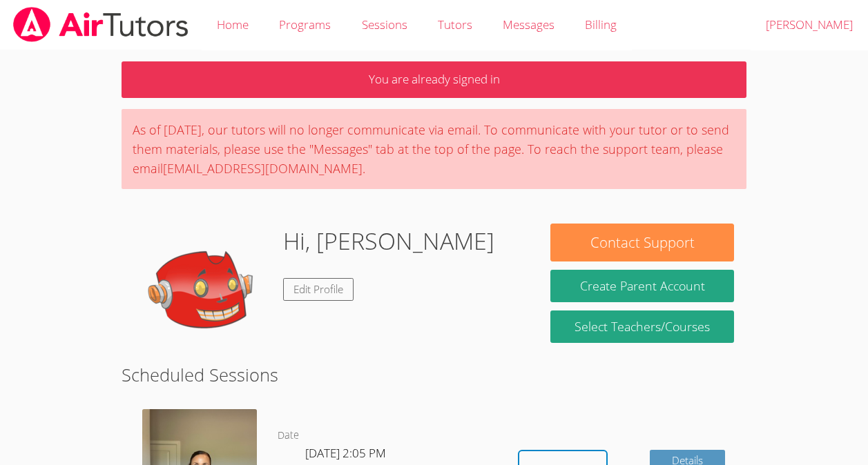 The width and height of the screenshot is (868, 465). Describe the element at coordinates (642, 286) in the screenshot. I see `button: Create Parent Account` at that location.